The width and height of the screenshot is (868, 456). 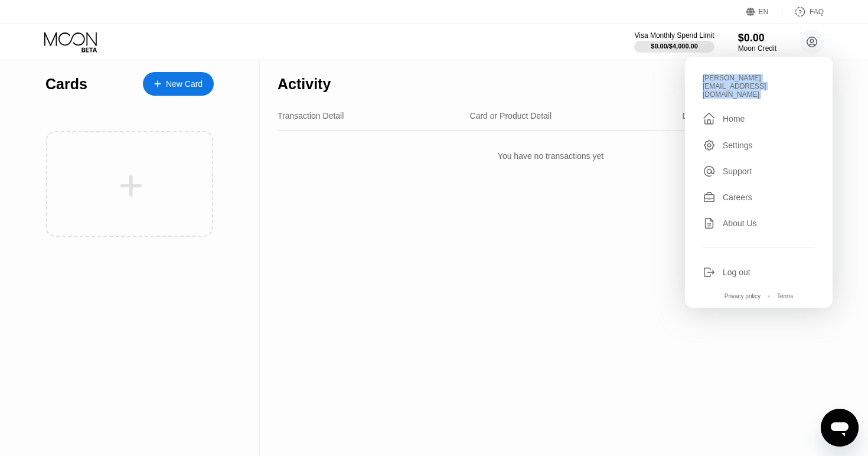 I want to click on div: Card or Product Detail, so click(x=511, y=116).